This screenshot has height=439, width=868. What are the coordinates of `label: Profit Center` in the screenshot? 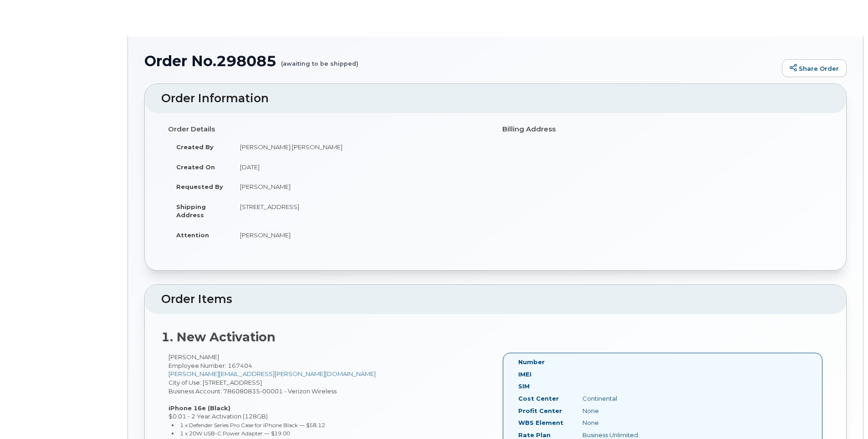 It's located at (540, 411).